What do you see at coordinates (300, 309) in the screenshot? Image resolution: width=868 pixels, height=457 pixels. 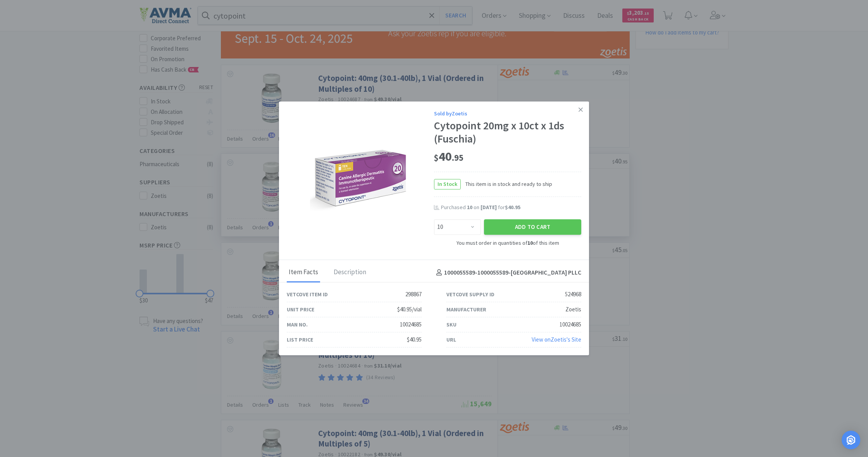 I see `div: Unit Price` at bounding box center [300, 309].